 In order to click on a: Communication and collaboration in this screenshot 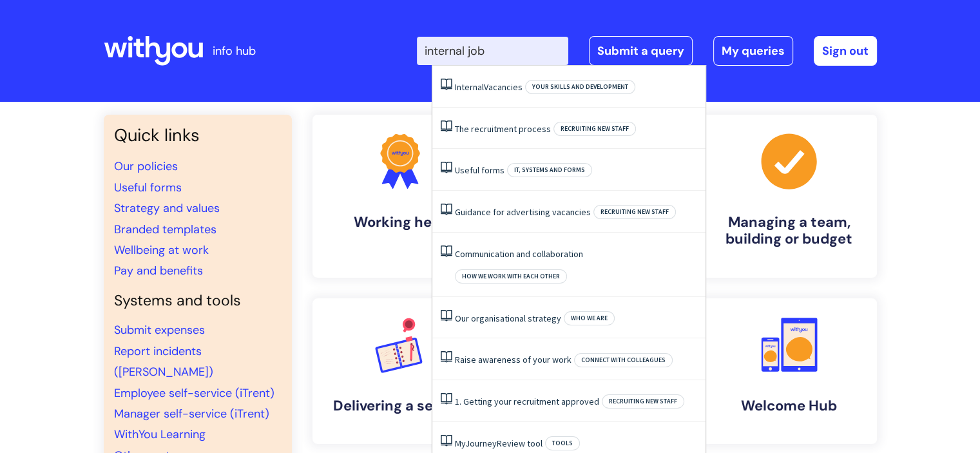, I will do `click(519, 254)`.